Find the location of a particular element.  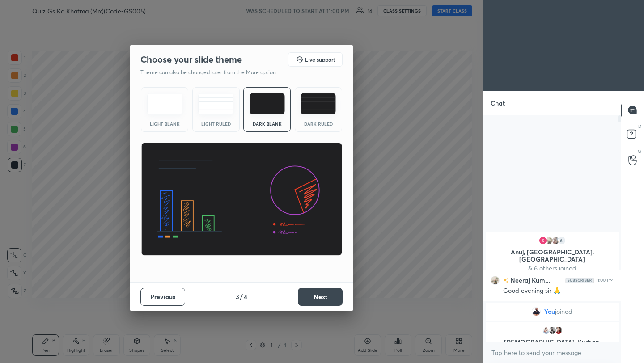

img: 09662e1f35594b5da52ec102234b9c72.jpg is located at coordinates (552, 330).